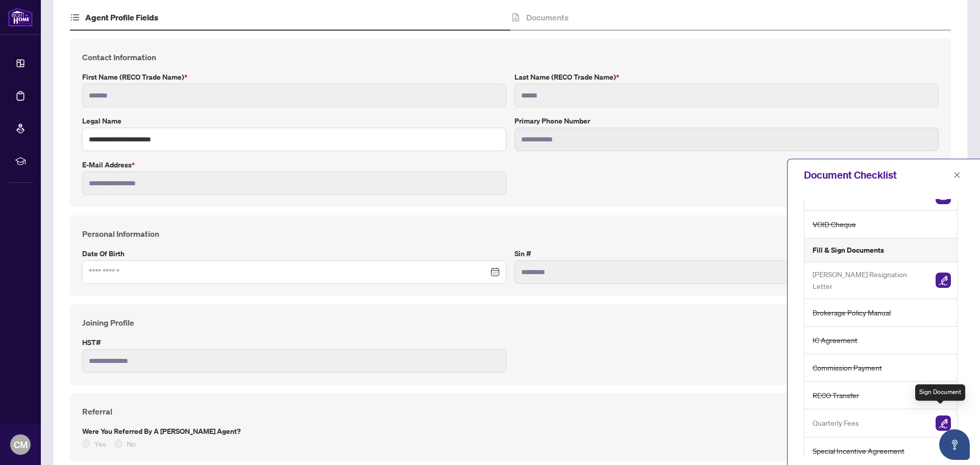 This screenshot has height=465, width=980. I want to click on h4: Joining Profile, so click(510, 322).